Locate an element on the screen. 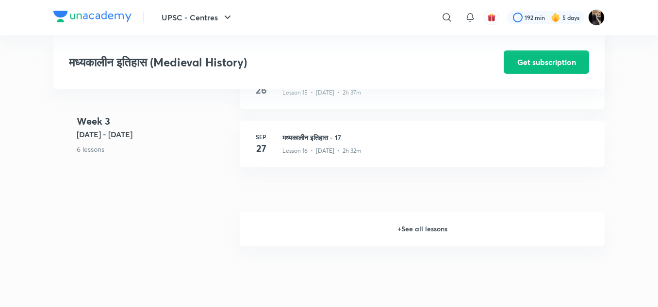 This screenshot has height=307, width=658. button: avatar is located at coordinates (492, 17).